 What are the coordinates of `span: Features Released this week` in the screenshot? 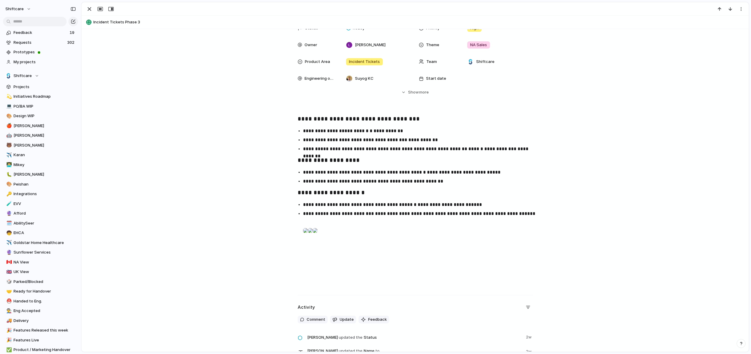 It's located at (45, 331).